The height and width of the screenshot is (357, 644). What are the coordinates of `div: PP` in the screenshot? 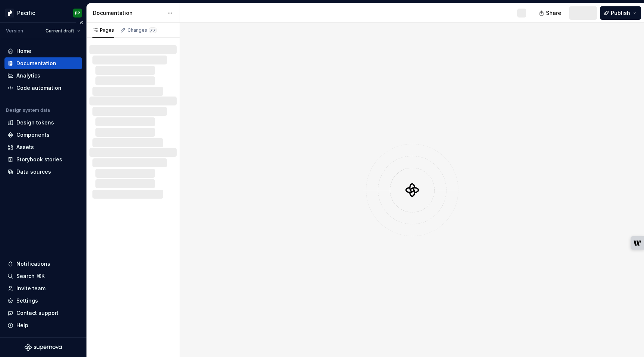 It's located at (77, 13).